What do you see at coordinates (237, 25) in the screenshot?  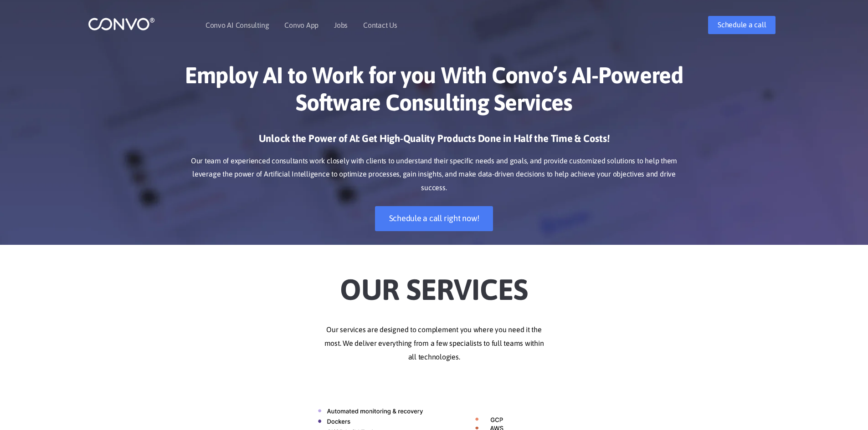 I see `a: Convo AI Consulting` at bounding box center [237, 25].